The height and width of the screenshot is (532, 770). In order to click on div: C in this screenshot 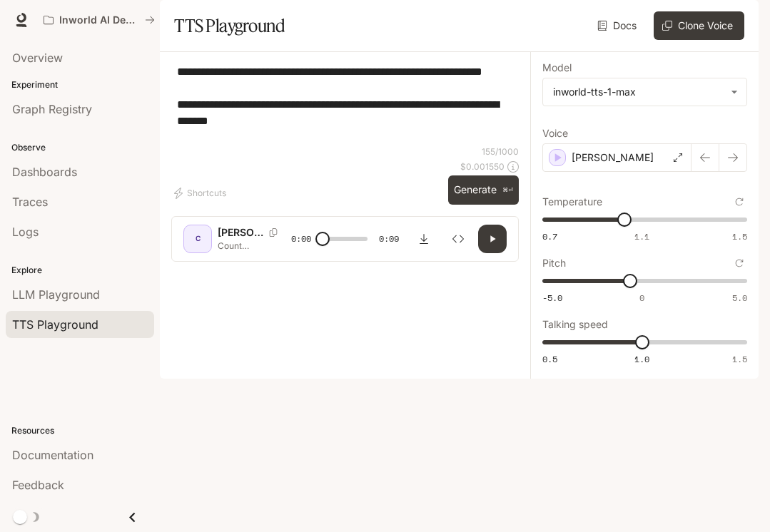, I will do `click(198, 239)`.